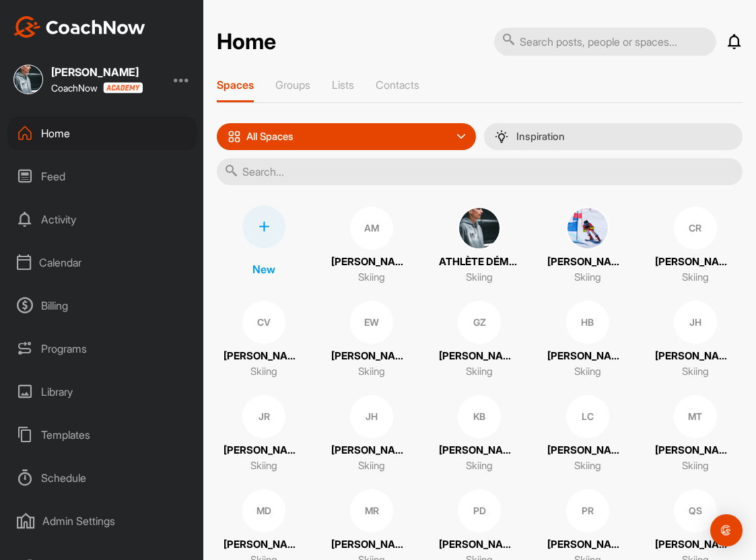 The width and height of the screenshot is (756, 560). What do you see at coordinates (103, 306) in the screenshot?
I see `div: Billing` at bounding box center [103, 306].